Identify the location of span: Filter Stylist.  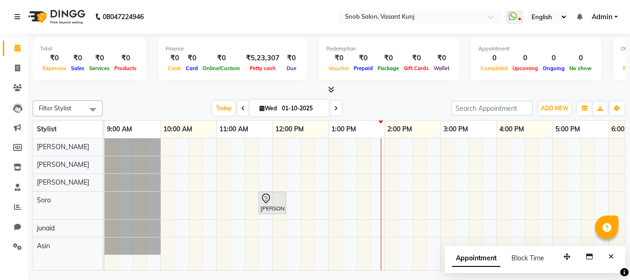
(55, 108).